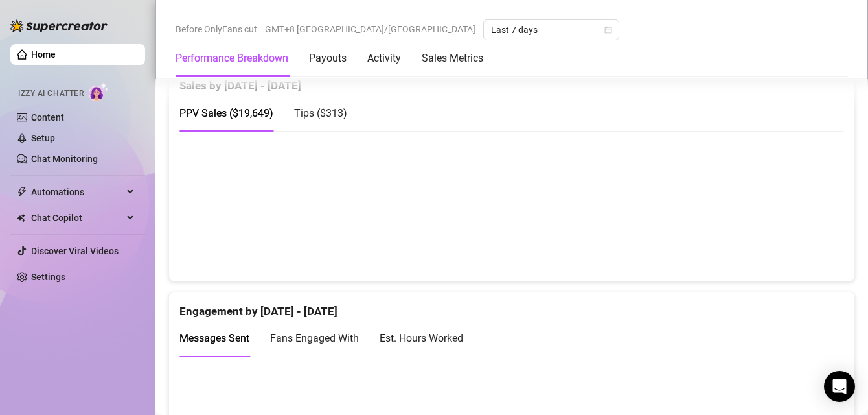 This screenshot has height=415, width=868. I want to click on span: PPV Sales ( $19,649 ), so click(226, 113).